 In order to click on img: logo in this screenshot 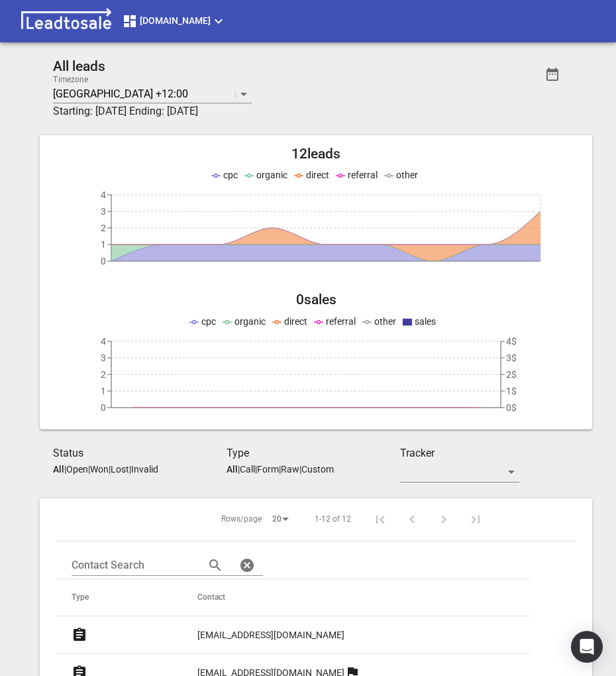, I will do `click(66, 21)`.